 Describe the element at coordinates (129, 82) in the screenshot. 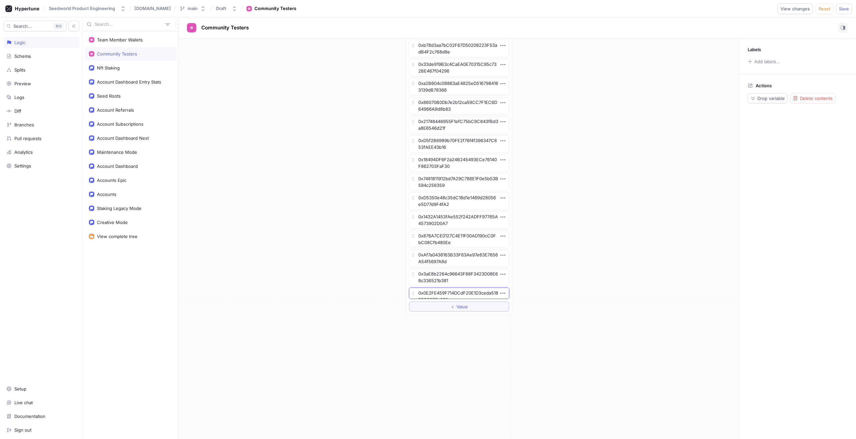

I see `div: Account Dashboard Entry Stats` at that location.